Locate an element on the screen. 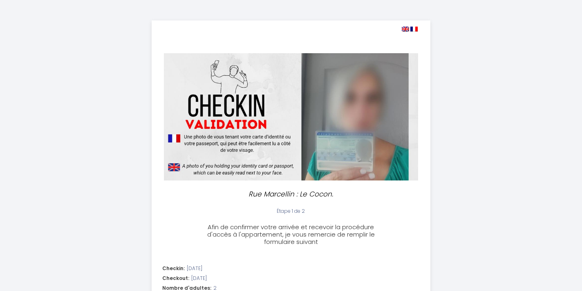 The width and height of the screenshot is (582, 291). span: Checkin: is located at coordinates (173, 268).